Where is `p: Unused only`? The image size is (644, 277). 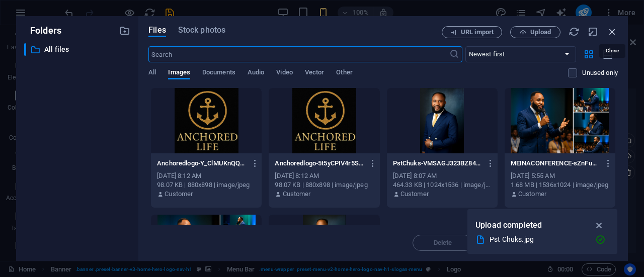 p: Unused only is located at coordinates (599, 73).